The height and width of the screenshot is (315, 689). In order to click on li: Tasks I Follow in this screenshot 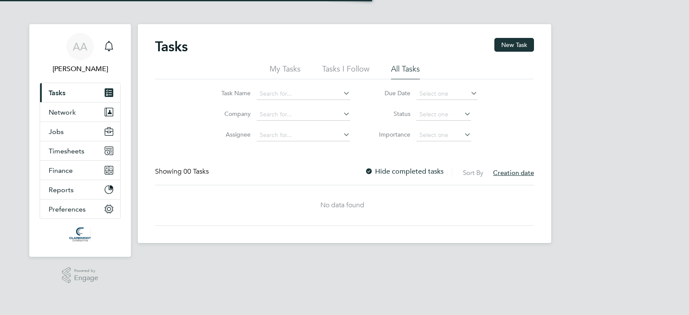, I will do `click(346, 71)`.